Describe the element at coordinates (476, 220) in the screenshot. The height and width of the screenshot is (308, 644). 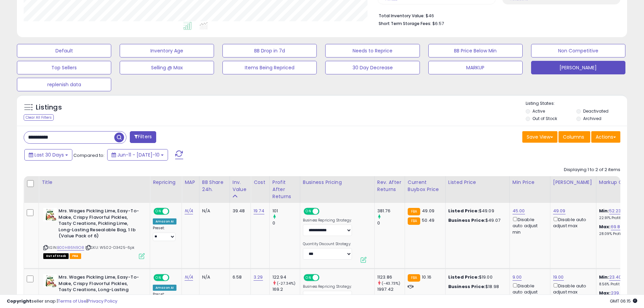
I see `div: $49.07` at that location.